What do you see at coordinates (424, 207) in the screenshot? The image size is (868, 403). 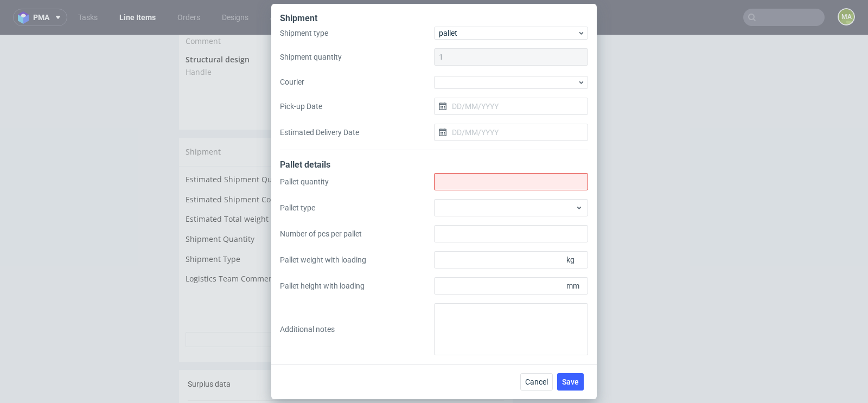 I see `td: 1` at bounding box center [424, 207].